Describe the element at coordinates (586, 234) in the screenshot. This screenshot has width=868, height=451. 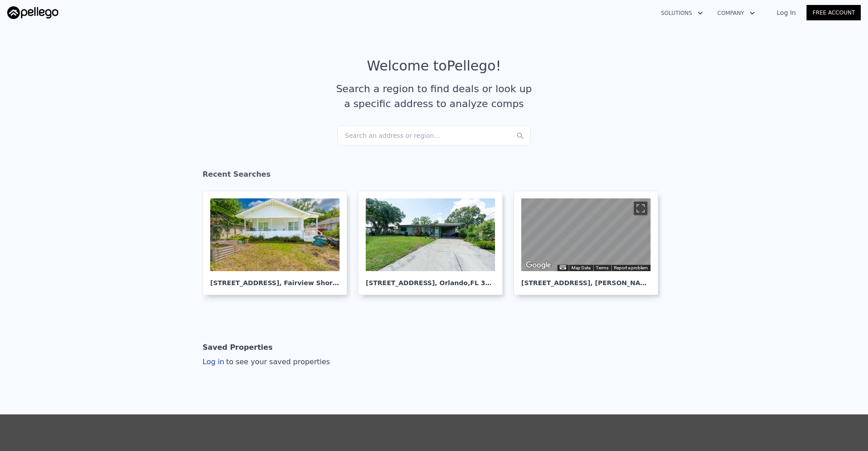
I see `div: Map` at that location.